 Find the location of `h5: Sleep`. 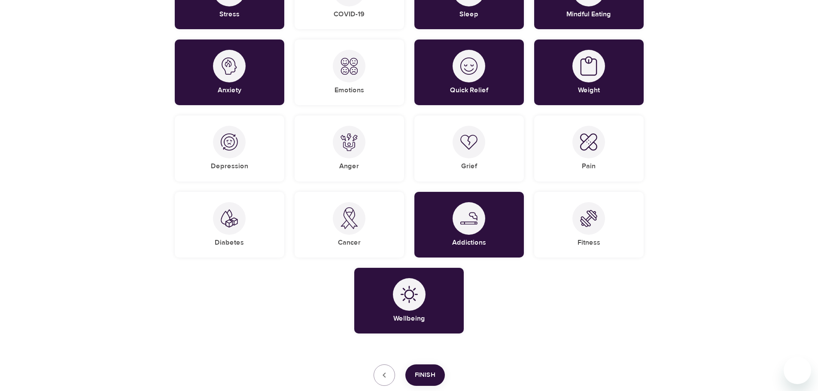

h5: Sleep is located at coordinates (469, 14).